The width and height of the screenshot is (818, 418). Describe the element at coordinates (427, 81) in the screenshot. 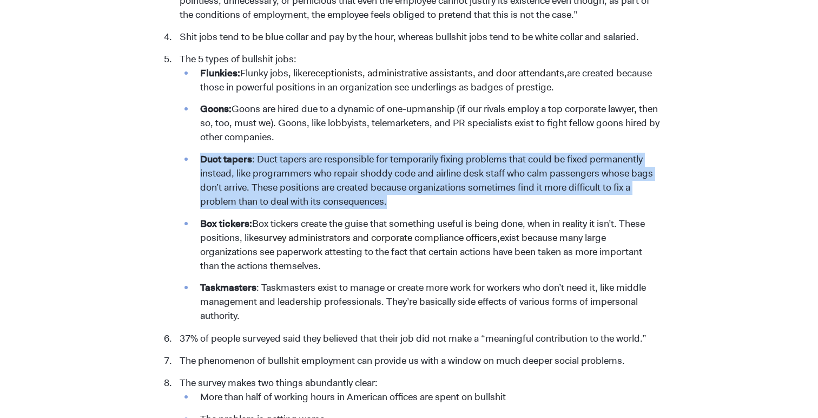

I see `li: Flunky jobs, like are created because those in powerful positions in an organization see underlin...` at that location.